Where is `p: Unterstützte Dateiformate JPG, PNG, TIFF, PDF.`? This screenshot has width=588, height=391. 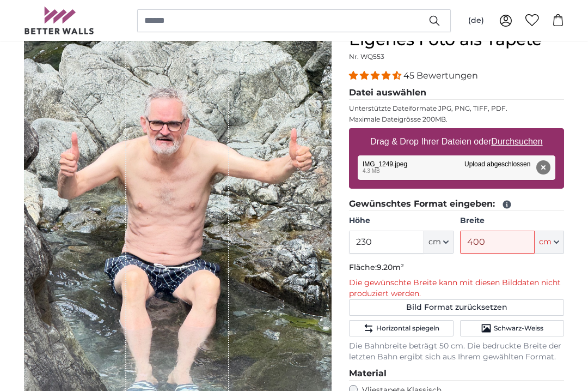
p: Unterstützte Dateiformate JPG, PNG, TIFF, PDF. is located at coordinates (456, 108).